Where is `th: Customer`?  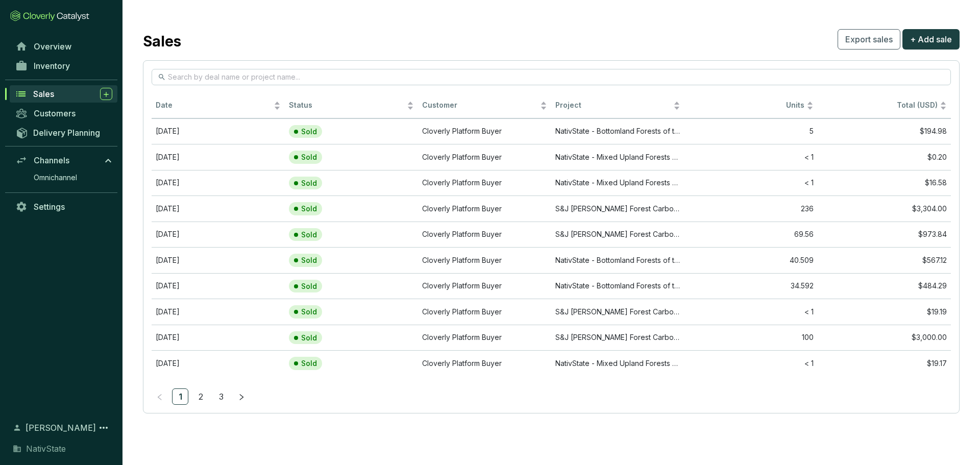
th: Customer is located at coordinates (484, 106).